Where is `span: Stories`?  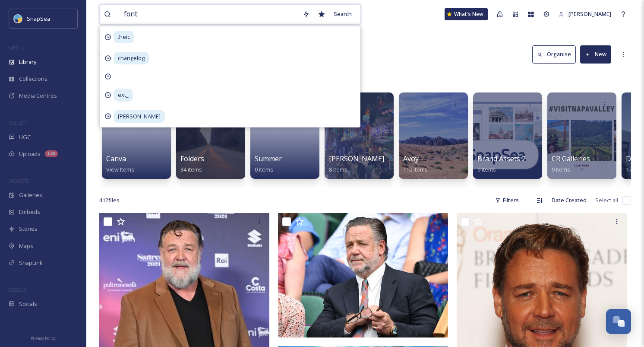
span: Stories is located at coordinates (28, 229).